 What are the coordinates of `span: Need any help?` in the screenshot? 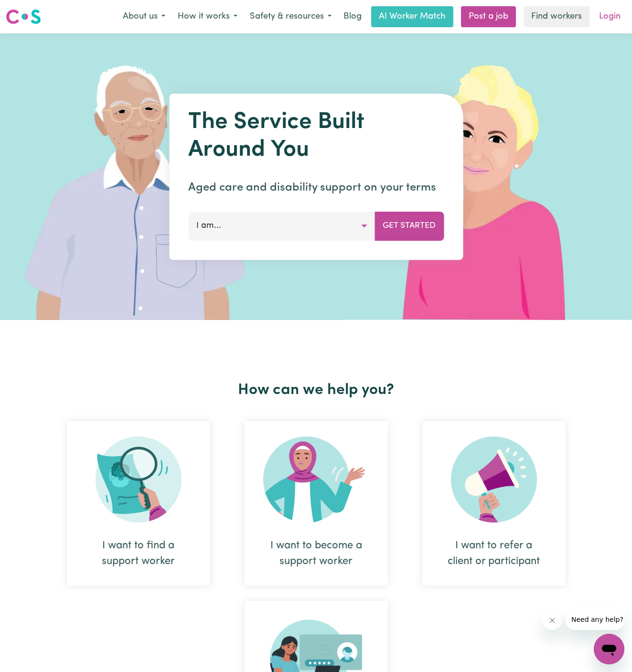 It's located at (32, 10).